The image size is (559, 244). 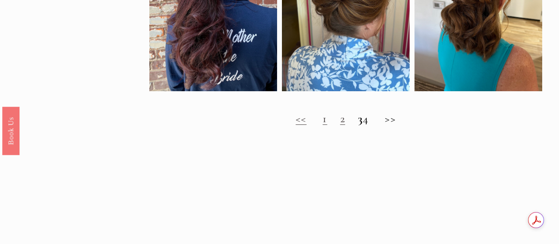 What do you see at coordinates (343, 118) in the screenshot?
I see `a: 2` at bounding box center [343, 118].